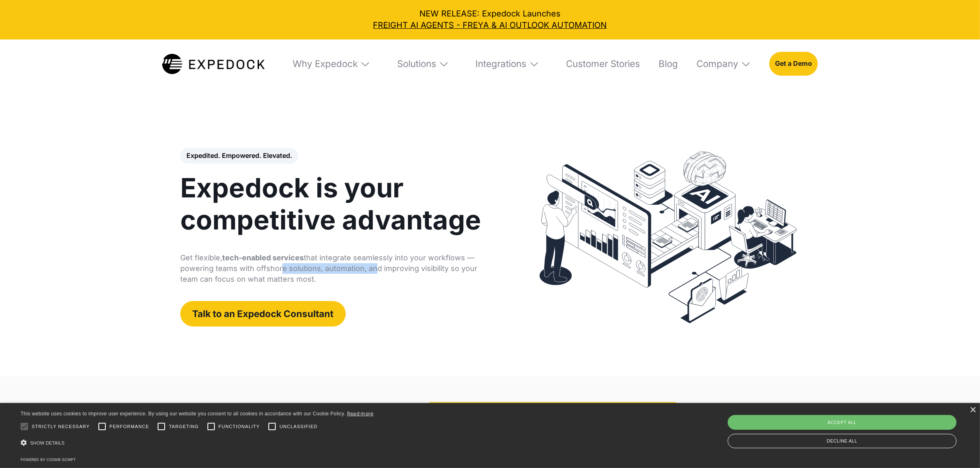 This screenshot has width=980, height=468. Describe the element at coordinates (842, 441) in the screenshot. I see `div: Decline all` at that location.